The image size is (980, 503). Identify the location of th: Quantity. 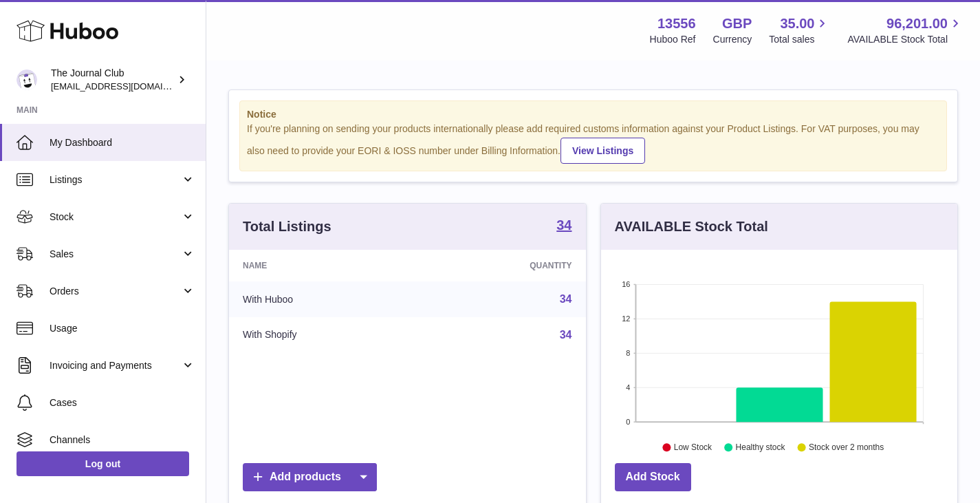
(503, 265).